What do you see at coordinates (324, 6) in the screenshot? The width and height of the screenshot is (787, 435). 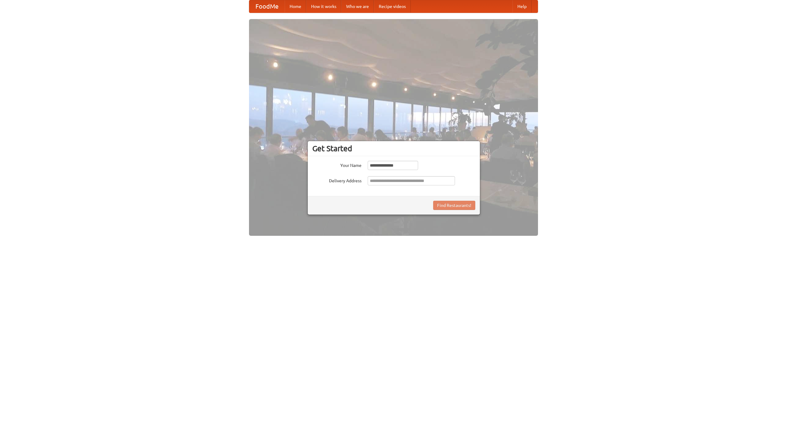 I see `a: How it works` at bounding box center [324, 6].